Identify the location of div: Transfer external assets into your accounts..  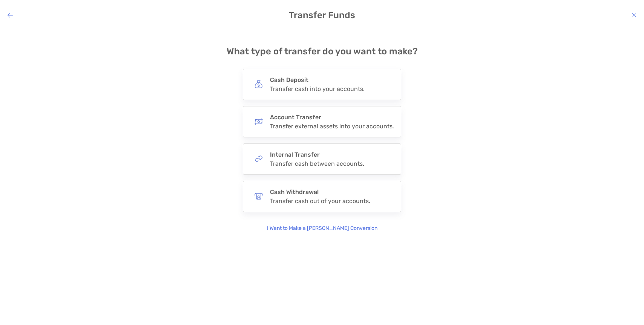
(332, 126).